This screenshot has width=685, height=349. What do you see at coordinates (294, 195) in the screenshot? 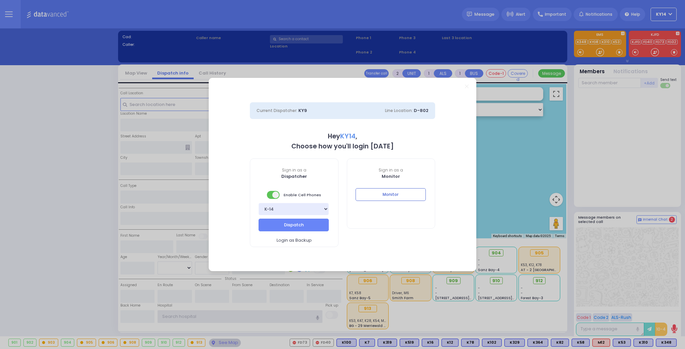
I see `span: Enable Cell Phones` at bounding box center [294, 195].